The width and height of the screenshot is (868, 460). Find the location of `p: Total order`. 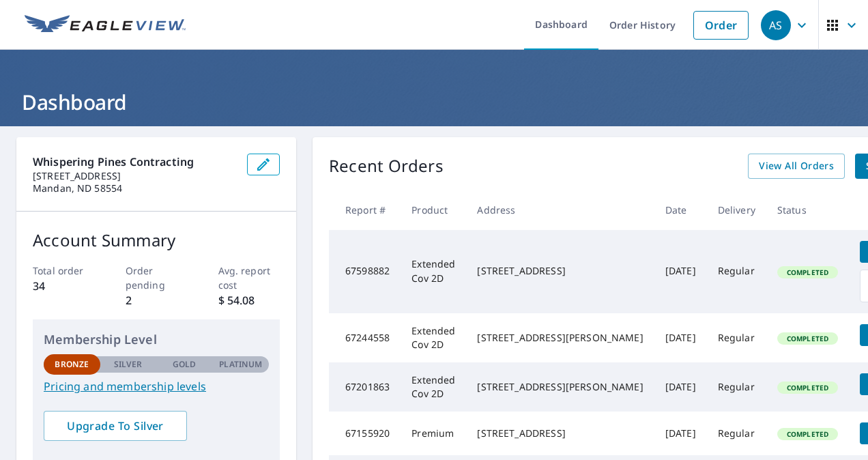

p: Total order is located at coordinates (64, 270).